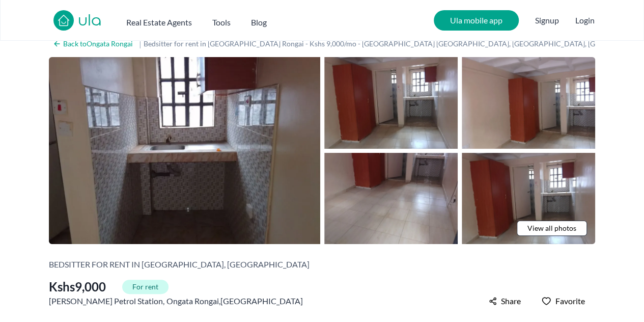 The width and height of the screenshot is (644, 322). Describe the element at coordinates (193, 301) in the screenshot. I see `a: Ongata Rongai` at that location.